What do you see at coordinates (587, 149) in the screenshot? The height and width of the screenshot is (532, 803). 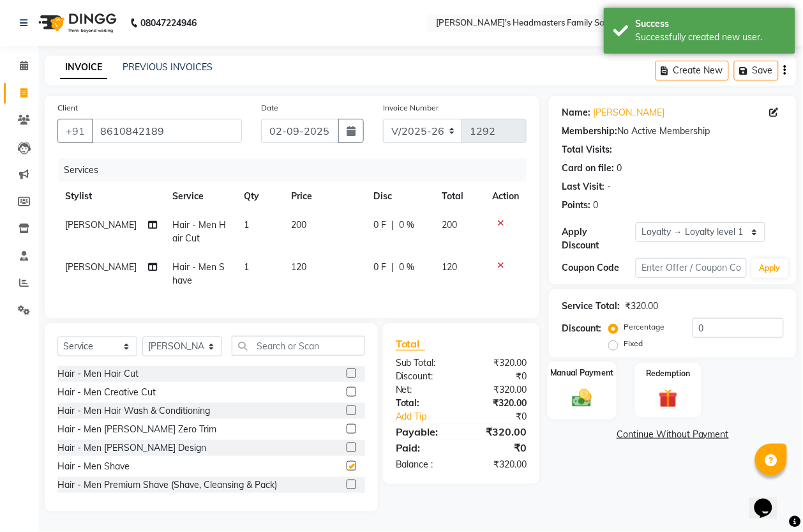 I see `div: Total Visits:` at bounding box center [587, 149].